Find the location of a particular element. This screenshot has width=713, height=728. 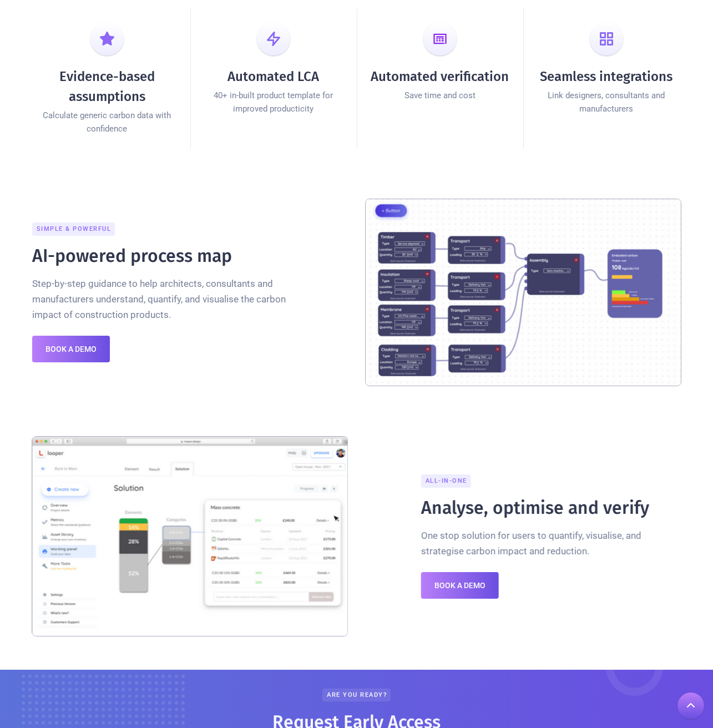

div: Evidence-based assumptions is located at coordinates (107, 86).